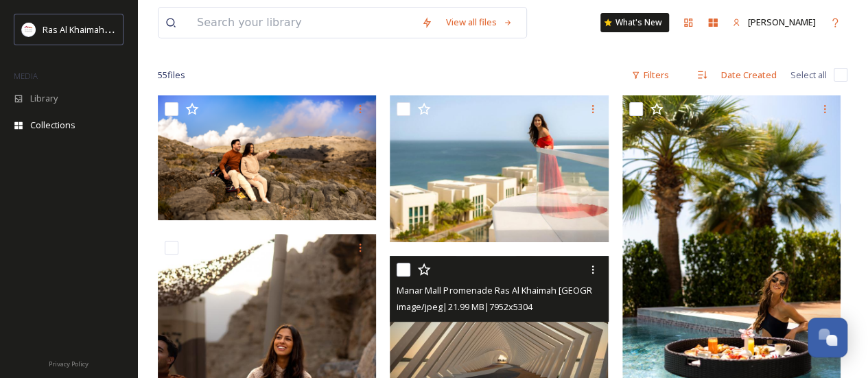  What do you see at coordinates (501, 169) in the screenshot?
I see `img: Destination photography 2023 (4).jpg` at bounding box center [501, 169].